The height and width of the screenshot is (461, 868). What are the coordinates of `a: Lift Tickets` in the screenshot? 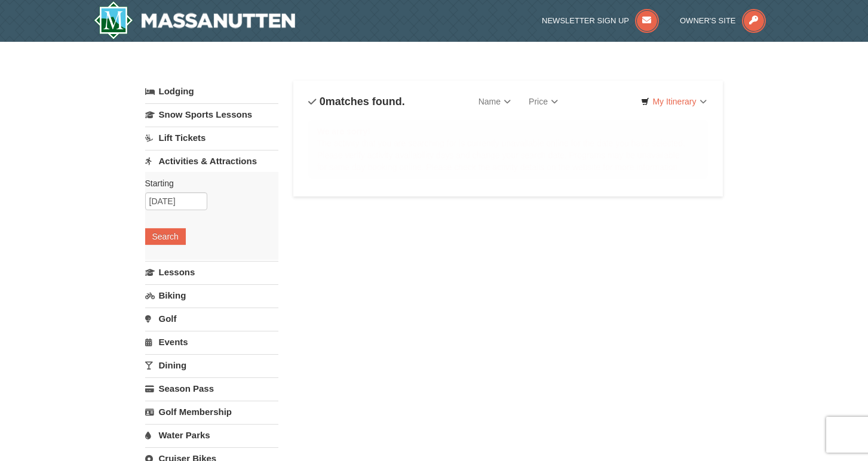 It's located at (211, 138).